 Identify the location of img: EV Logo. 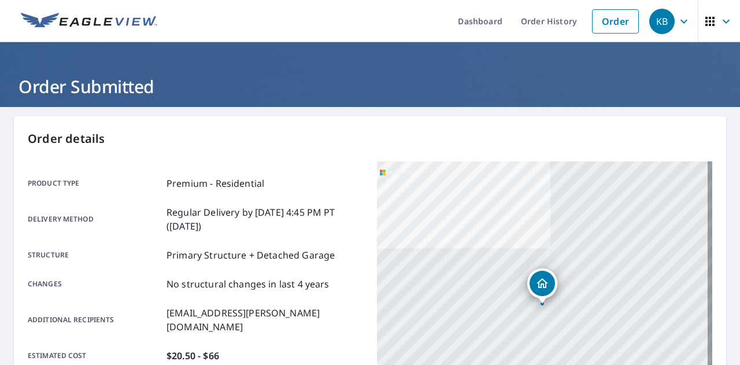
(89, 21).